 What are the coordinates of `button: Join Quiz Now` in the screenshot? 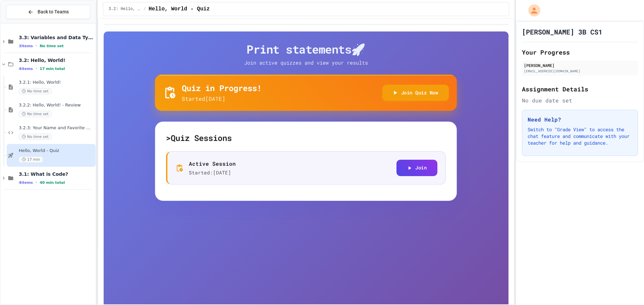 It's located at (416, 93).